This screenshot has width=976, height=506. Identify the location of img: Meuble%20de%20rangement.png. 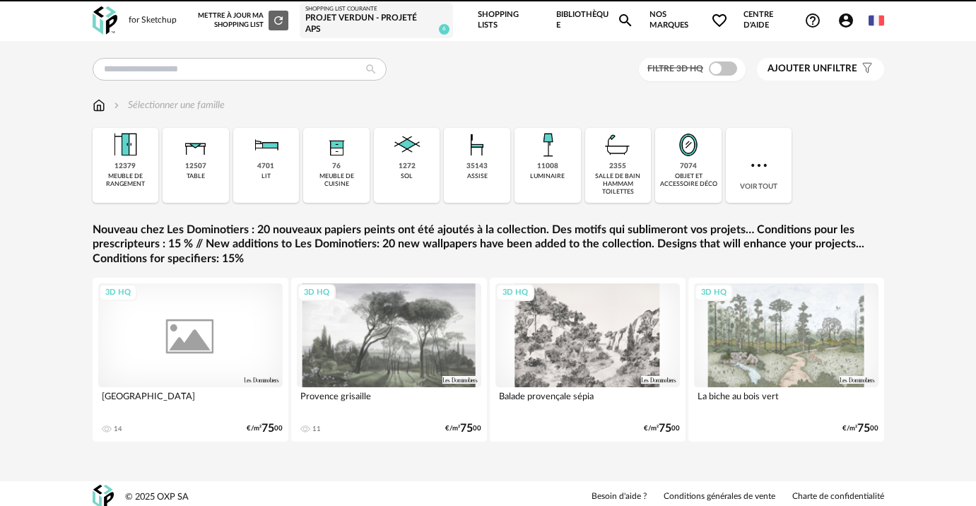
(125, 145).